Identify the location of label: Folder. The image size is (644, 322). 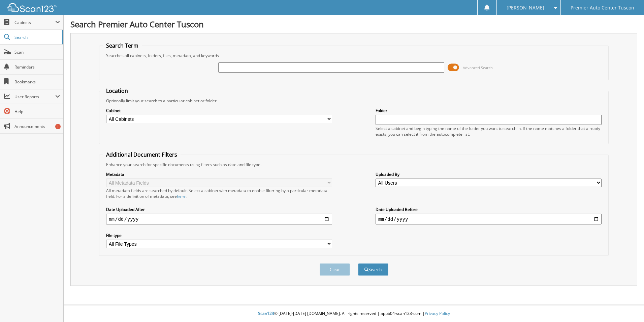
(488, 110).